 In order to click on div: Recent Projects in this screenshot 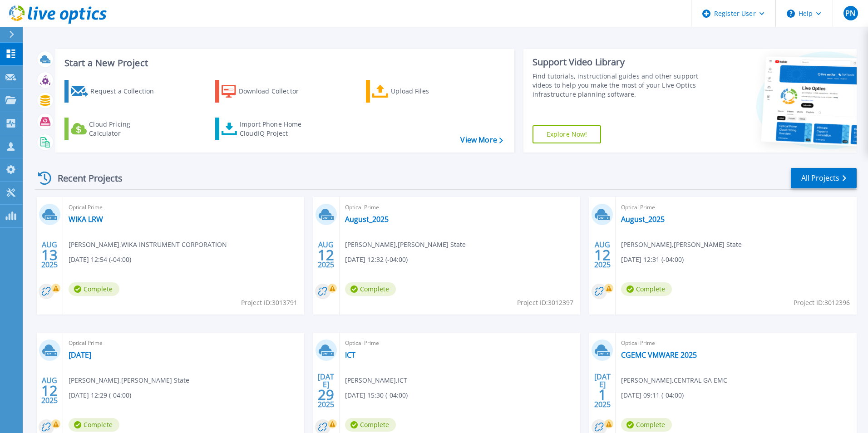, I will do `click(85, 178)`.